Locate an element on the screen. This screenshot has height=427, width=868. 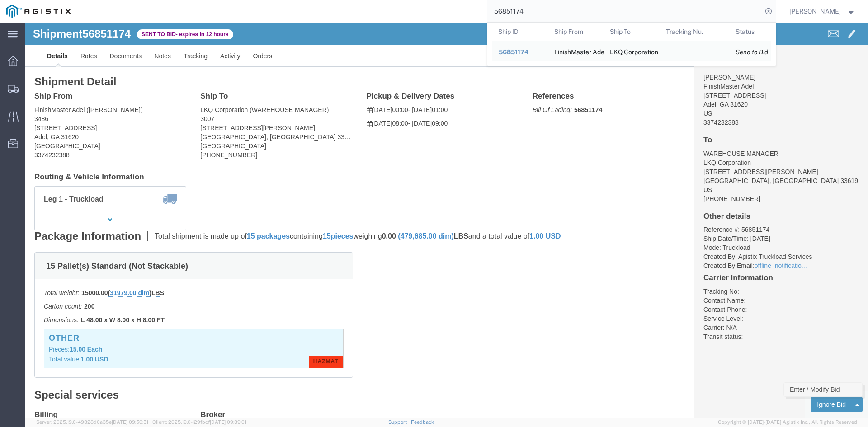
div: FinishMaster Adel is located at coordinates (575, 51).